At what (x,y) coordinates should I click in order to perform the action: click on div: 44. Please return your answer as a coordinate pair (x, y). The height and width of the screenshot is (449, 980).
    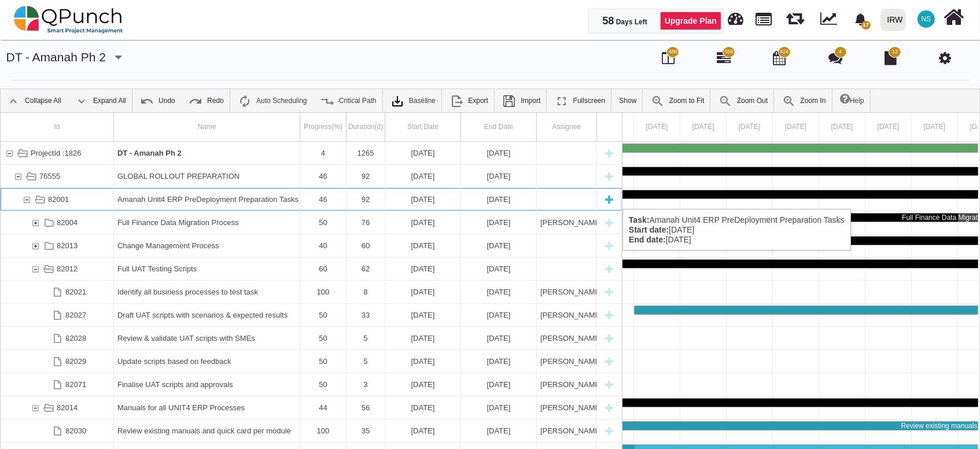
    Looking at the image, I should click on (323, 408).